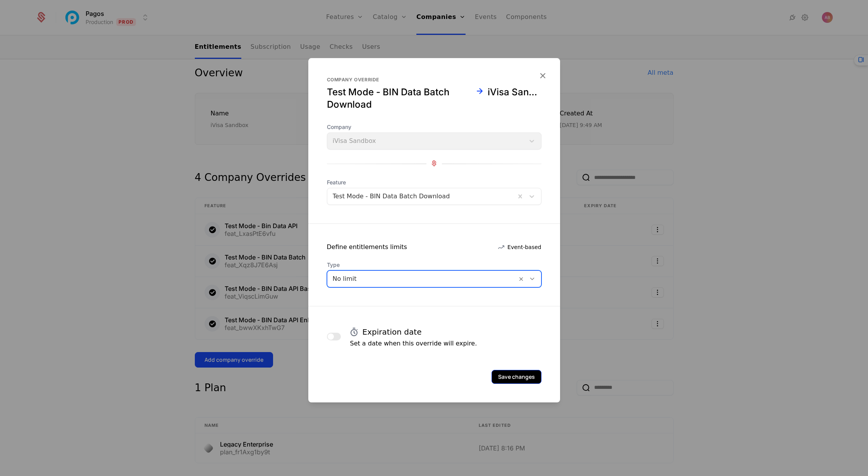 The image size is (868, 476). What do you see at coordinates (434, 182) in the screenshot?
I see `span: Feature` at bounding box center [434, 182].